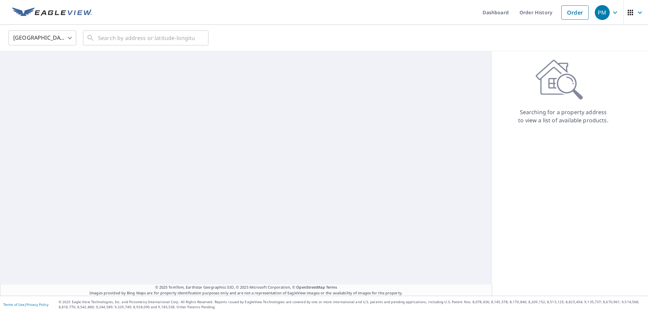  What do you see at coordinates (563, 116) in the screenshot?
I see `p: Searching for a property address to view a list of available products.` at bounding box center [563, 116].